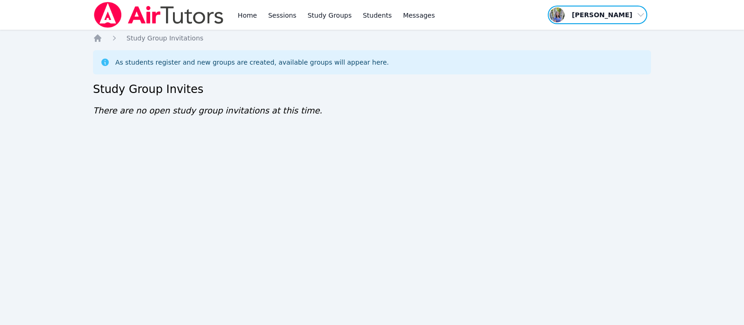 The image size is (744, 325). What do you see at coordinates (372, 38) in the screenshot?
I see `nav: Breadcrumb` at bounding box center [372, 38].